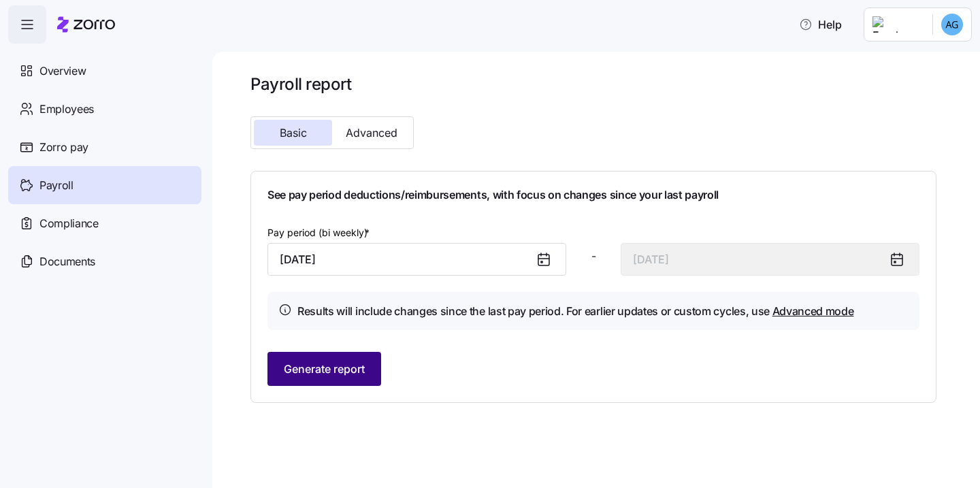 The width and height of the screenshot is (980, 488). I want to click on span: Employees, so click(67, 109).